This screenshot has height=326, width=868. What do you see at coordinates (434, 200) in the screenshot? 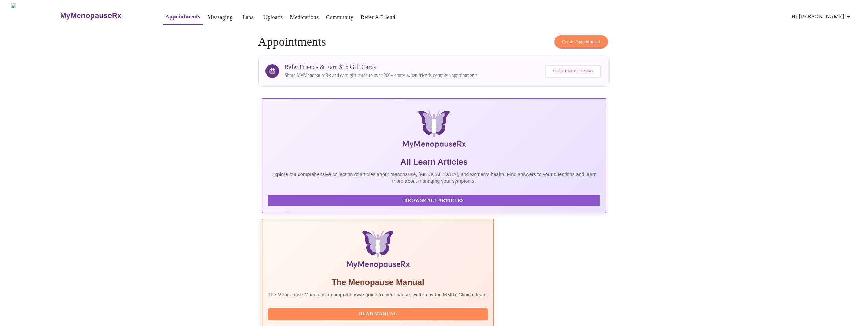
I see `span: Browse All Articles` at bounding box center [434, 200].